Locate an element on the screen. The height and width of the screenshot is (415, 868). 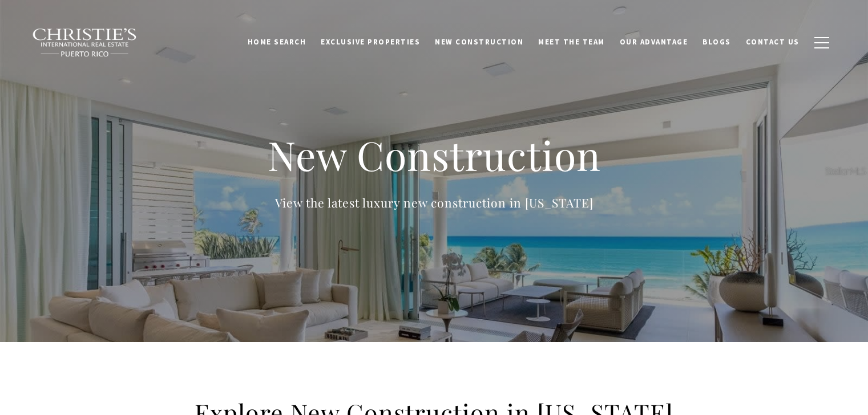
a: Meet the Team is located at coordinates (571, 42).